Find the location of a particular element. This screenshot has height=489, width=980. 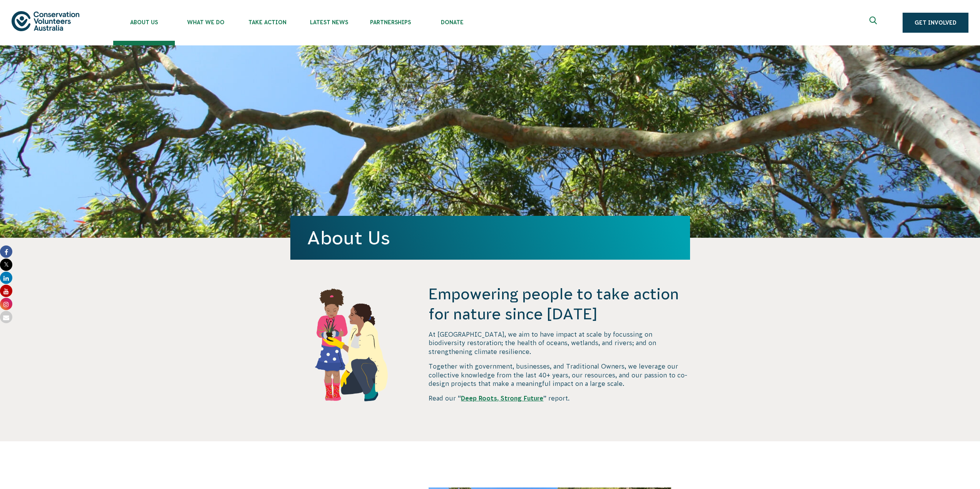

h1: About Us is located at coordinates (490, 238).